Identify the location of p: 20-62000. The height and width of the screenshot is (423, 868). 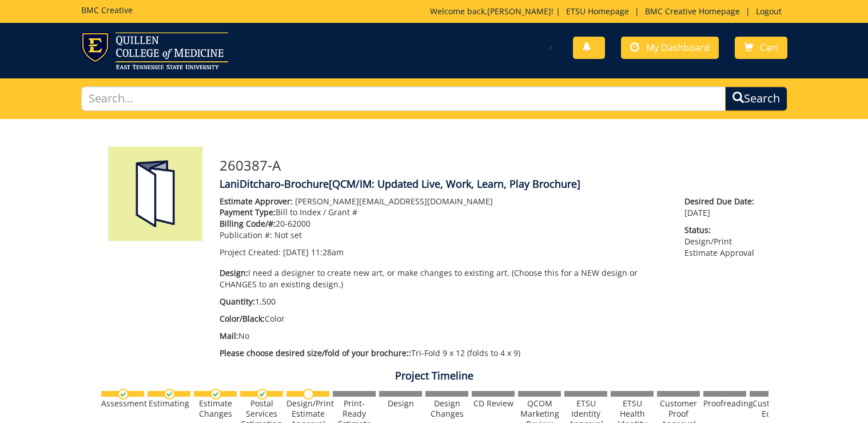
(444, 224).